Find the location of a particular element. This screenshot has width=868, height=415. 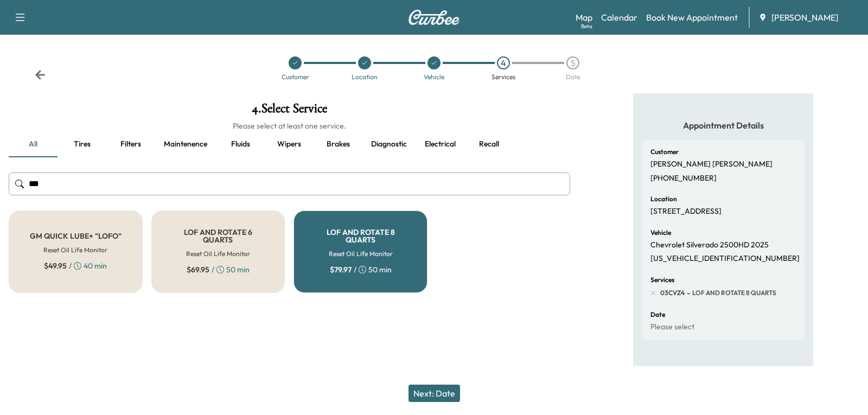

img: Curbee Logo is located at coordinates (434, 18).